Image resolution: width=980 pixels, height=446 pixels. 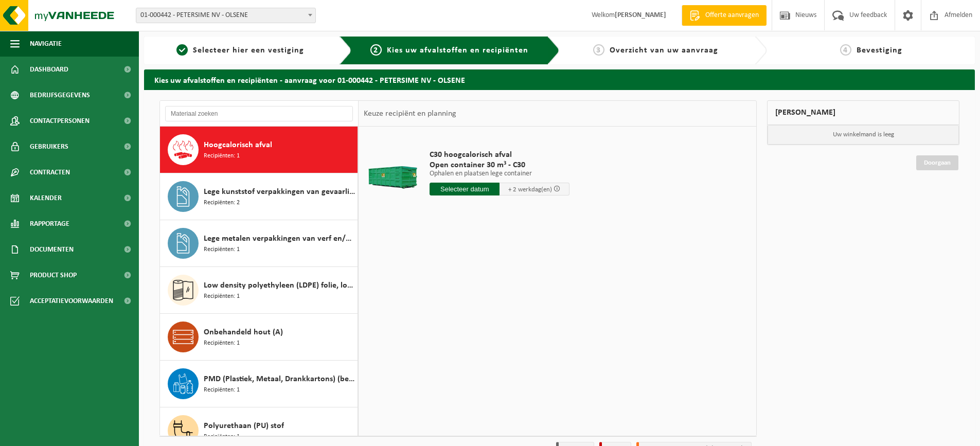 I want to click on span: + 2 werkdag(en), so click(x=530, y=190).